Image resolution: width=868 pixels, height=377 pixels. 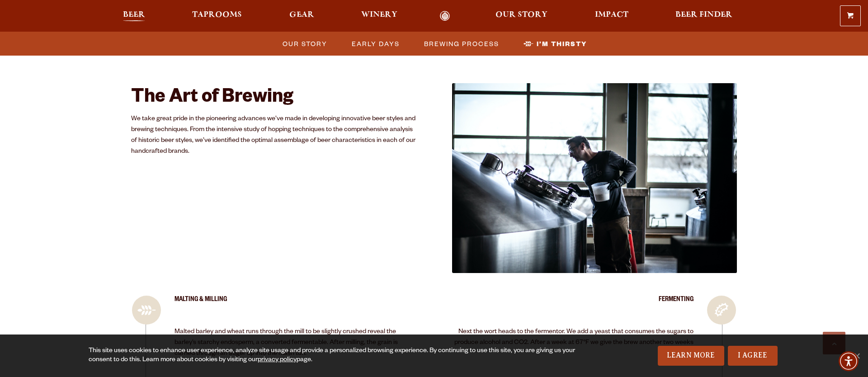 I want to click on span: Taprooms, so click(x=217, y=15).